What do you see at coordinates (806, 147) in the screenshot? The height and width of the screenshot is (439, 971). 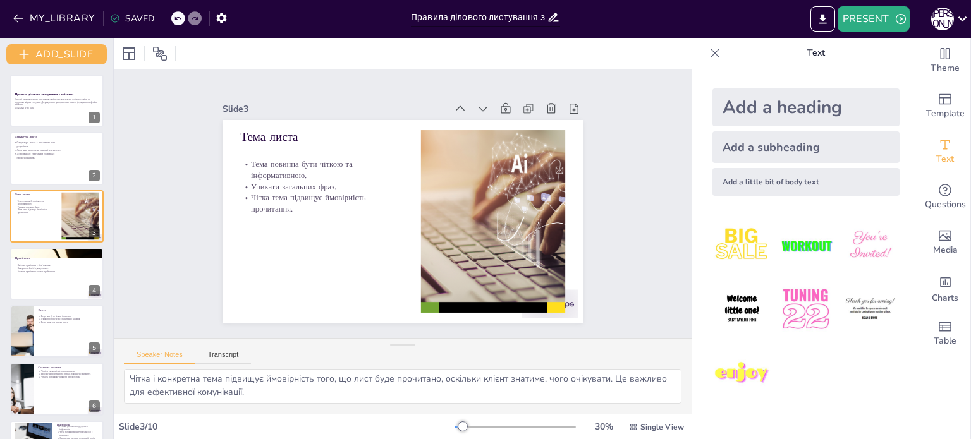 I see `div: Add a subheading` at bounding box center [806, 147].